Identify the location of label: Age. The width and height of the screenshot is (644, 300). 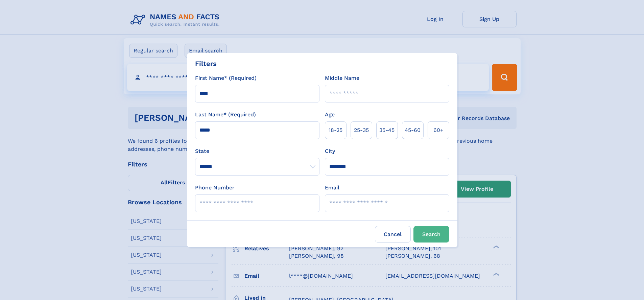
(329, 115).